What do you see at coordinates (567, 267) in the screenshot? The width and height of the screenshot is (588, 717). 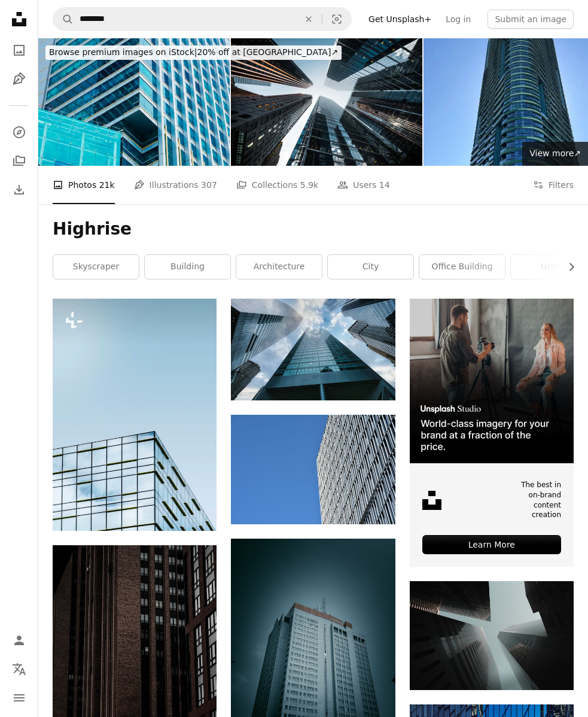 I see `button: scroll list to the right` at bounding box center [567, 267].